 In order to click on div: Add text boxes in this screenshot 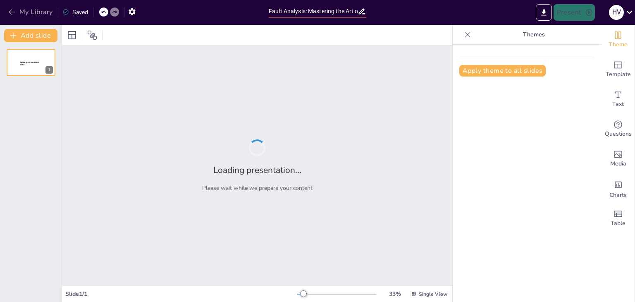, I will do `click(618, 99)`.